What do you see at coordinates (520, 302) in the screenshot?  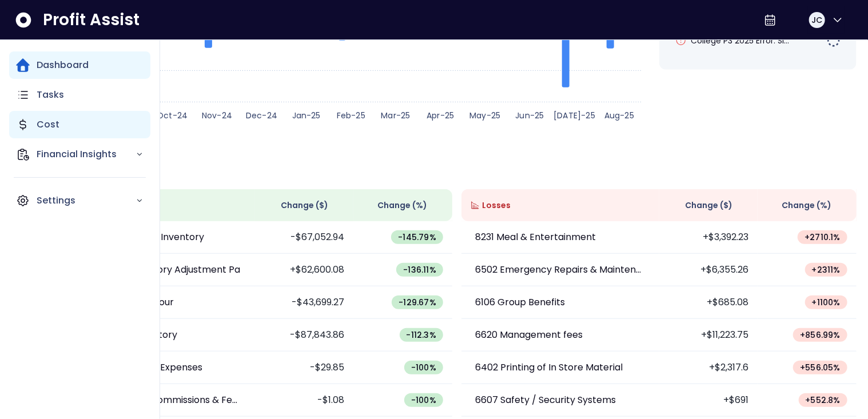 I see `p: 6106 Group Benefits` at bounding box center [520, 302].